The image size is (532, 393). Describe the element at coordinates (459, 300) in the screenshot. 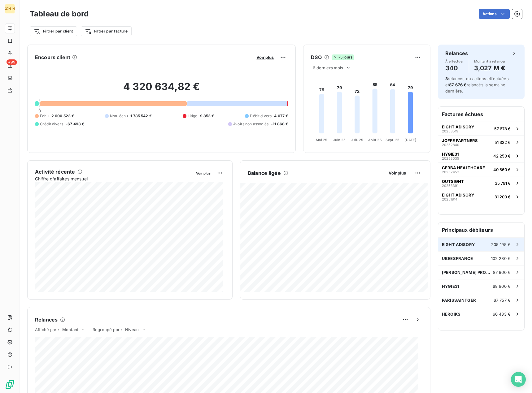

I see `span: PARISSAINTGER` at that location.